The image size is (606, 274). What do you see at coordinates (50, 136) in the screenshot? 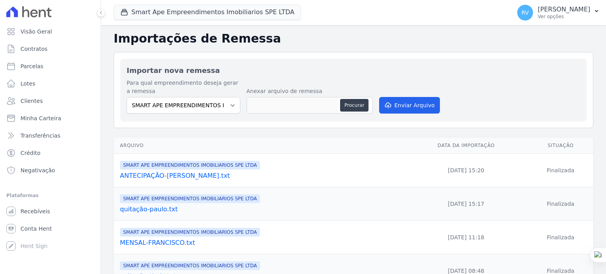
I see `a: Transferências` at bounding box center [50, 136].